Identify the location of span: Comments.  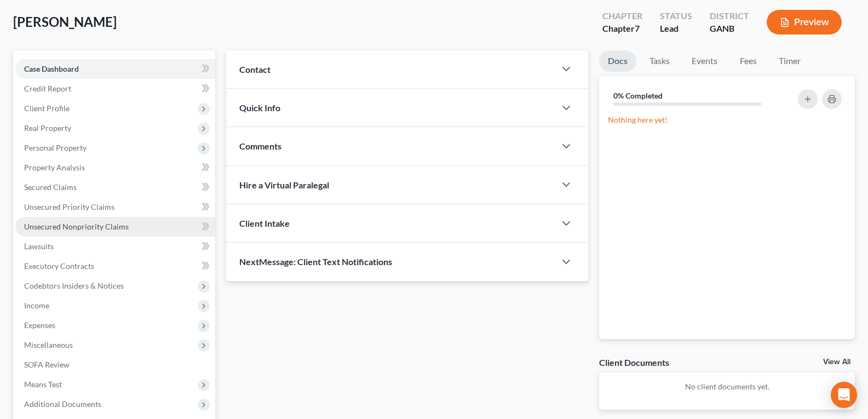
(260, 146).